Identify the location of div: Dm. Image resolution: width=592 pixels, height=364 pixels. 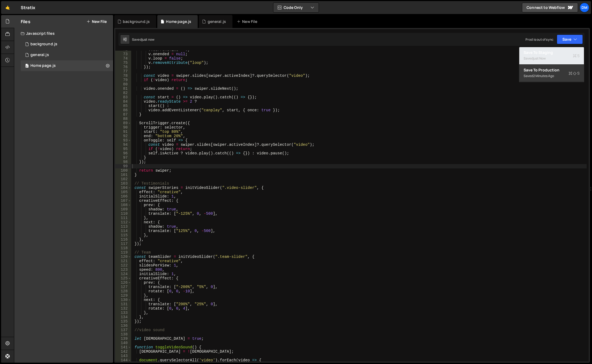
(585, 7).